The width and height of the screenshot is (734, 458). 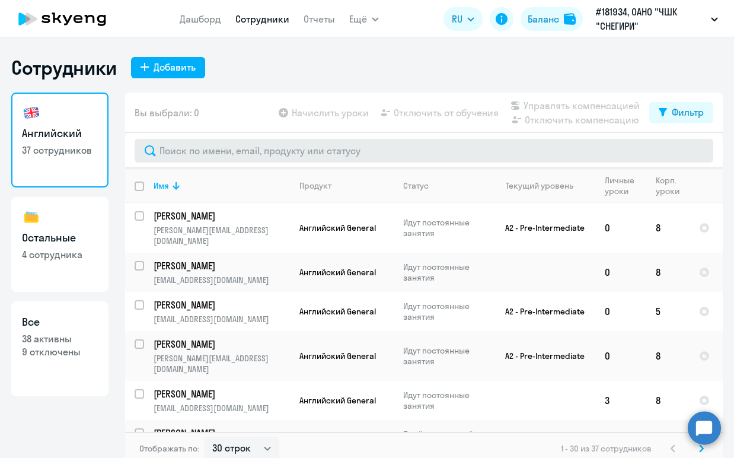 I want to click on div: Статус, so click(x=416, y=186).